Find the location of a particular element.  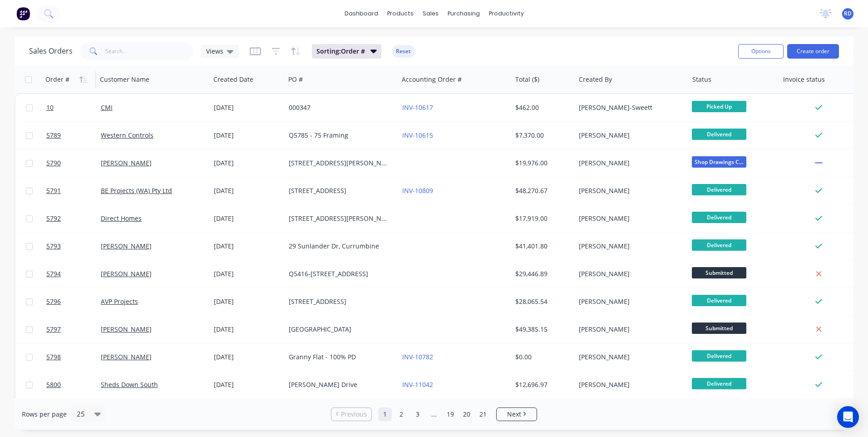

a: Page 2 is located at coordinates (402, 414).